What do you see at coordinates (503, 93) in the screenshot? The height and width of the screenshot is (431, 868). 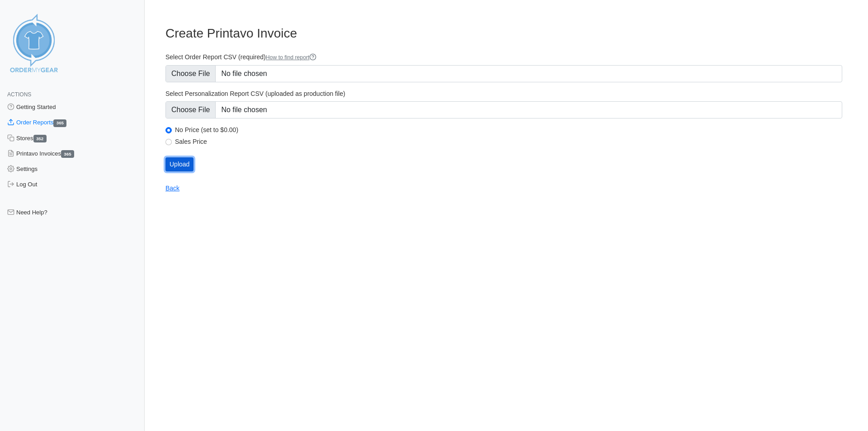 I see `label: Select Personalization Report CSV (uploaded as production file)` at bounding box center [503, 93].